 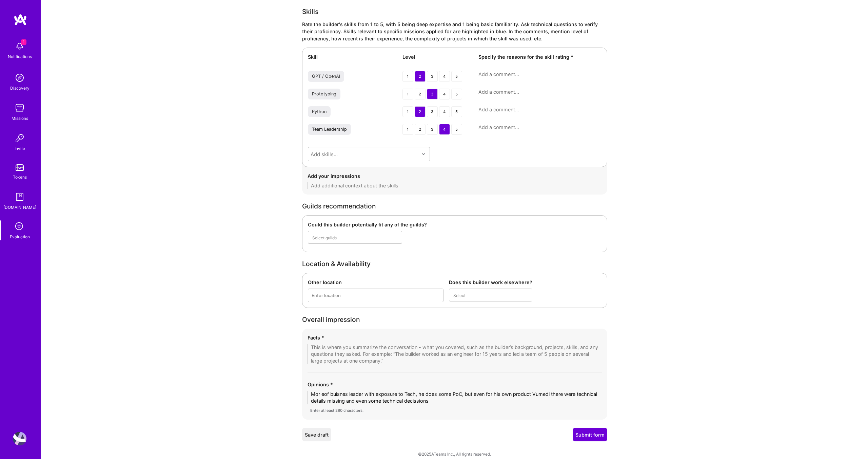 What do you see at coordinates (324, 238) in the screenshot?
I see `div: Select guilds` at bounding box center [324, 238].